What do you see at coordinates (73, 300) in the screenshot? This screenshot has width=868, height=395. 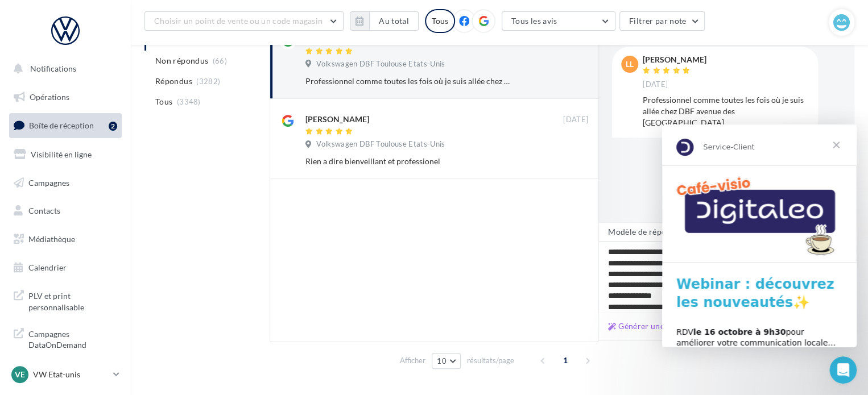 I see `span: PLV et print personnalisable` at bounding box center [73, 300].